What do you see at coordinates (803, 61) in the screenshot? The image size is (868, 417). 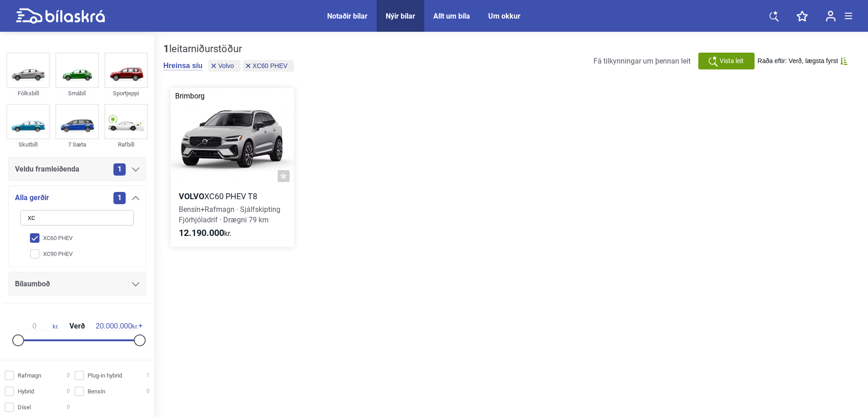 I see `button: Raða eftir: Verð, lægsta fyrst` at bounding box center [803, 61].